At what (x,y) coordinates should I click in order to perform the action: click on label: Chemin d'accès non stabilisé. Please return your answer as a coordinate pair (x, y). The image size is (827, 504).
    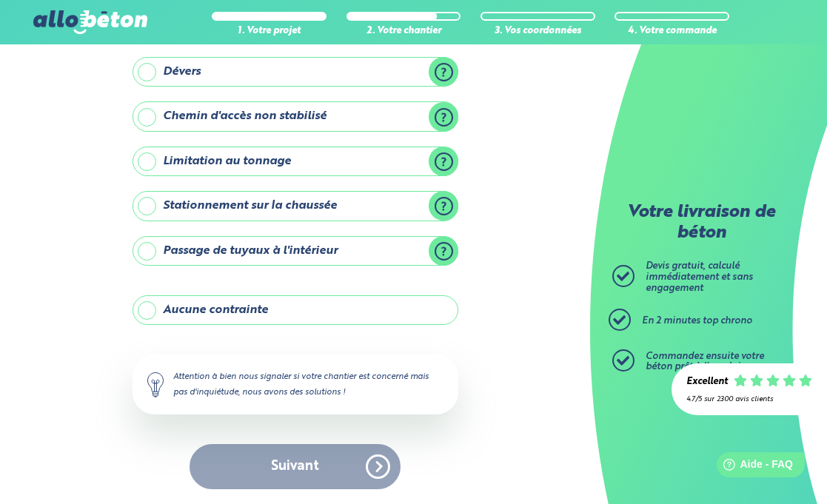
    Looking at the image, I should click on (296, 116).